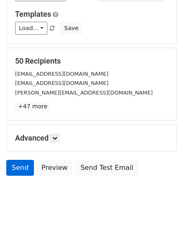 The height and width of the screenshot is (241, 183). Describe the element at coordinates (54, 168) in the screenshot. I see `a: Preview` at that location.